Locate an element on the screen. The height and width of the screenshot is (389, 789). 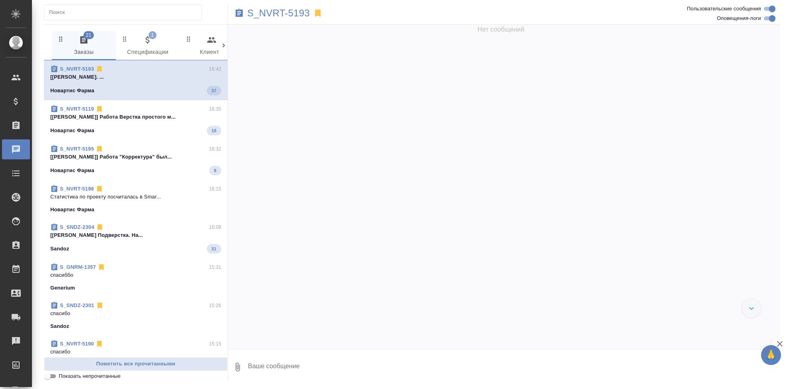
p: 16:35 is located at coordinates (215, 109).